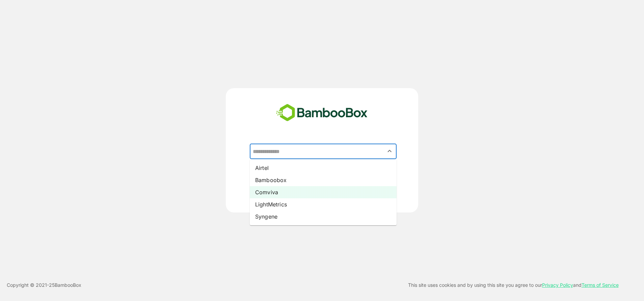  What do you see at coordinates (323, 192) in the screenshot?
I see `li: Comviva` at bounding box center [323, 192].